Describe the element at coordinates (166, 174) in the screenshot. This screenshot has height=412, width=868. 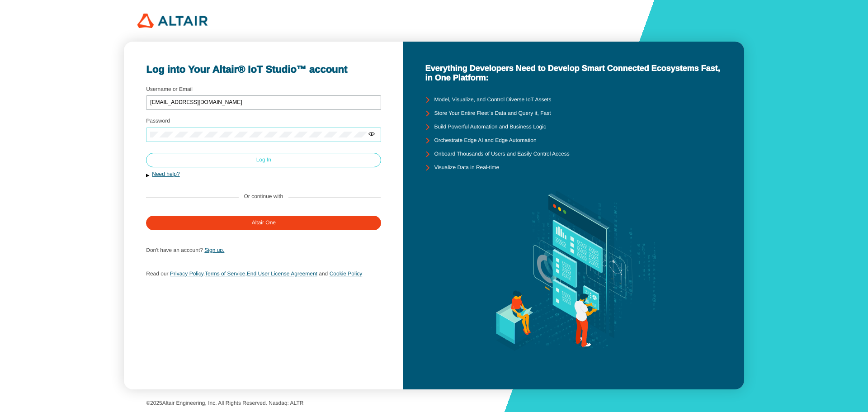
I see `a: Need help?` at that location.